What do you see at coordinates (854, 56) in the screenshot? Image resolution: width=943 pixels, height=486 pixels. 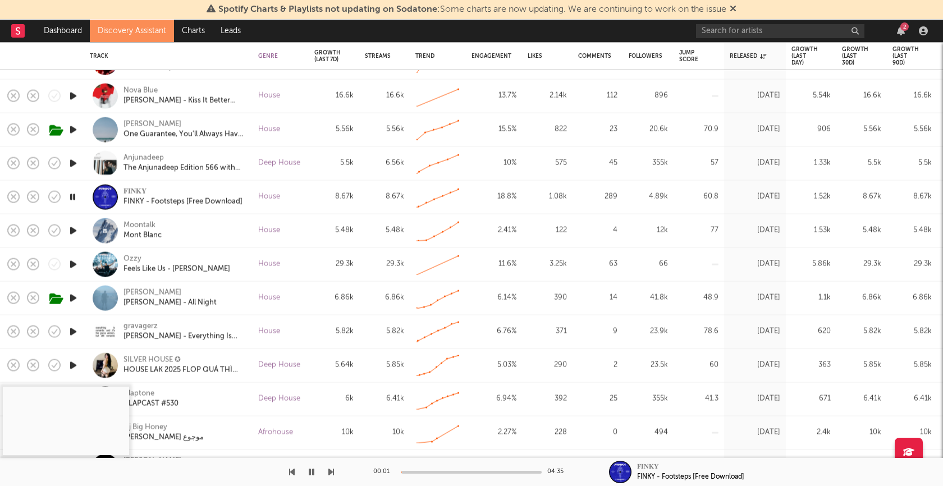 I see `div: Growth (last 30d)` at bounding box center [854, 56].